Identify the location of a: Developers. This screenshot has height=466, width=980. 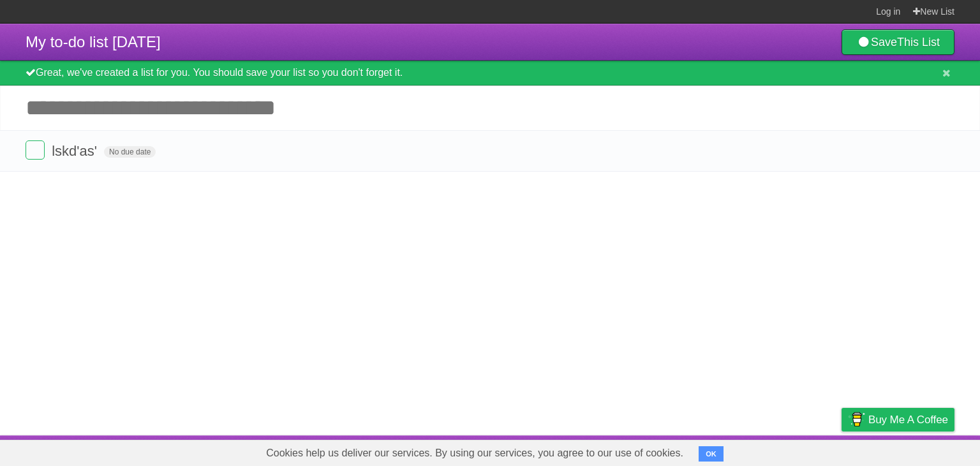
(739, 450).